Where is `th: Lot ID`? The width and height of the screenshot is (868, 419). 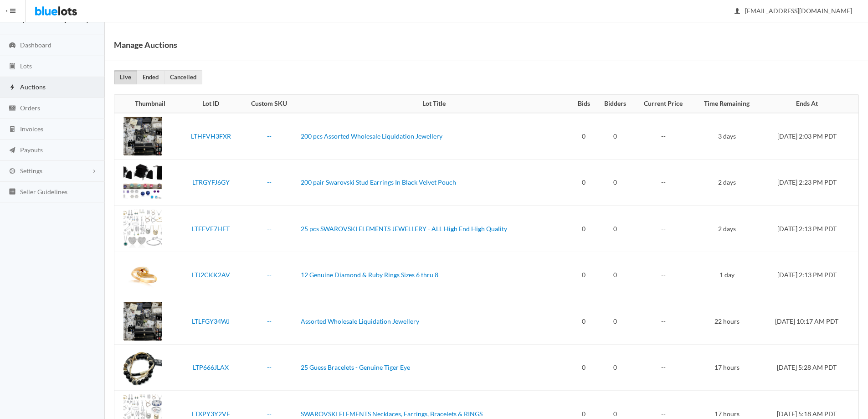
th: Lot ID is located at coordinates (211, 104).